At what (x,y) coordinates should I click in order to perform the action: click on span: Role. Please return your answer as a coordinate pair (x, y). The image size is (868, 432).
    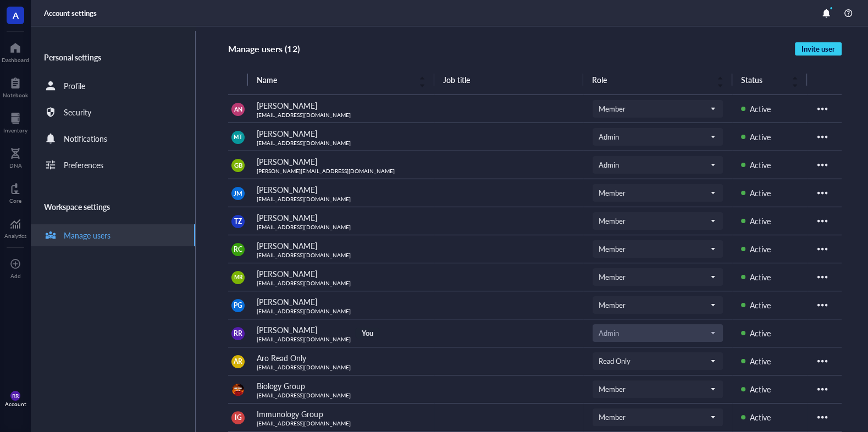
    Looking at the image, I should click on (651, 80).